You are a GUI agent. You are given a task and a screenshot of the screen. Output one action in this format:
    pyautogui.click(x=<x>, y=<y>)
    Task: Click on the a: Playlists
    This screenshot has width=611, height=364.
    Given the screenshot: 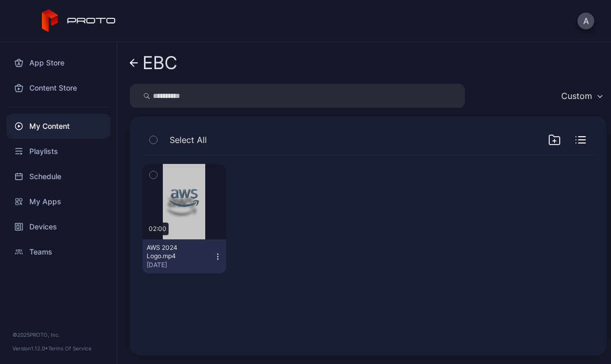 What is the action you would take?
    pyautogui.click(x=58, y=152)
    